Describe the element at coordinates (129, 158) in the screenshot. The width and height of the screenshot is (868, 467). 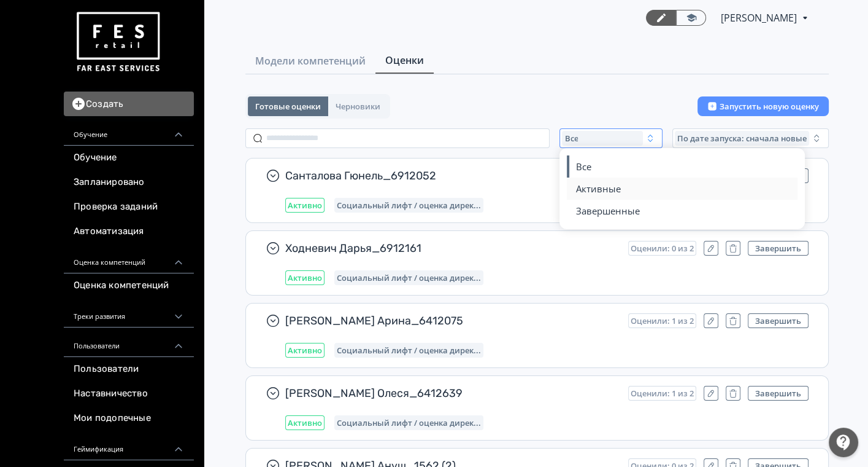
I see `a: Обучение` at that location.